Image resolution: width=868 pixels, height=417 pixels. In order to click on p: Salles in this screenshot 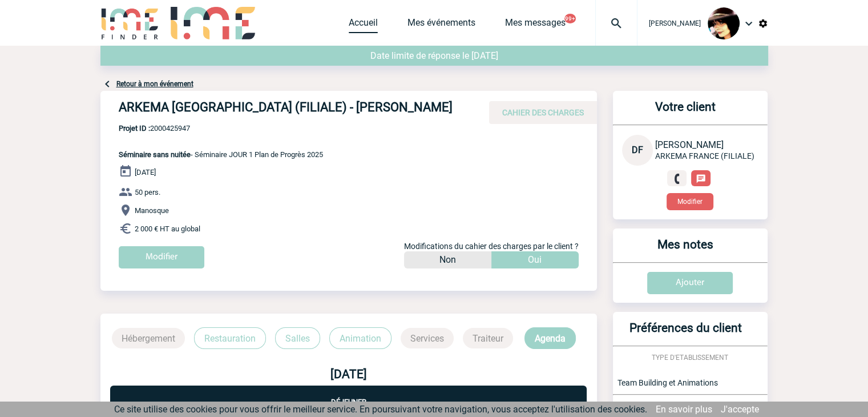, I will do `click(297, 338)`.